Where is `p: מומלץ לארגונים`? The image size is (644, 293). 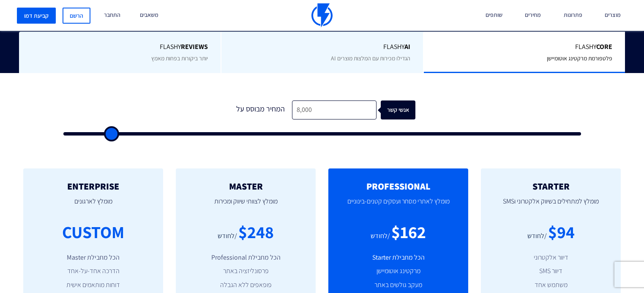
p: מומלץ לארגונים is located at coordinates (93, 206).